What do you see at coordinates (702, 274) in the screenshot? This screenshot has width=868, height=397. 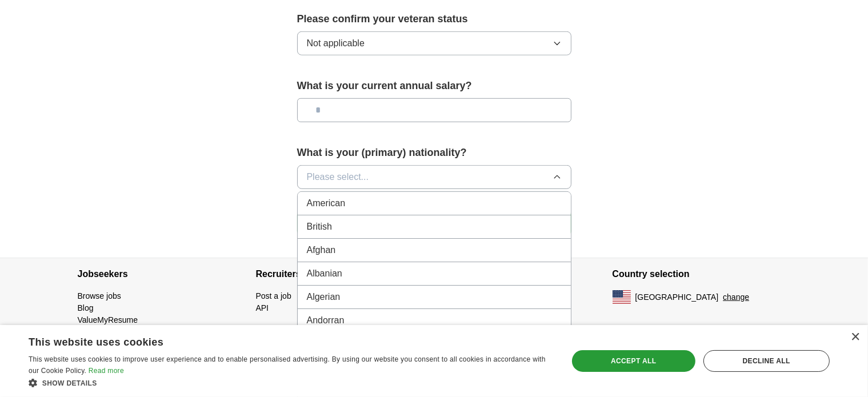 I see `h4: Country selection` at bounding box center [702, 274].